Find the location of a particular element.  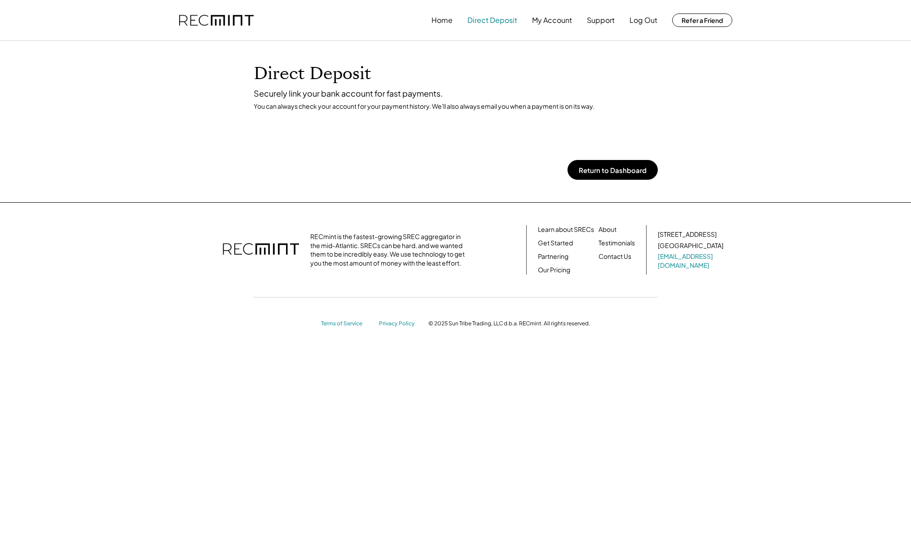

a: Partnering is located at coordinates (553, 256).